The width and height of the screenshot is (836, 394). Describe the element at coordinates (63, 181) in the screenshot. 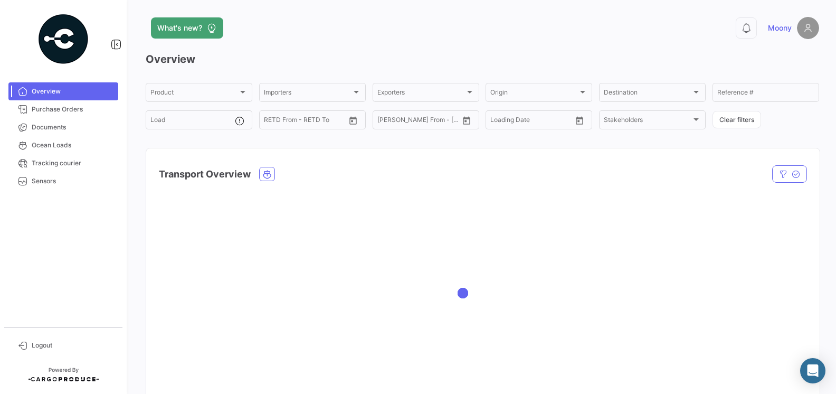

I see `a: Sensors` at that location.